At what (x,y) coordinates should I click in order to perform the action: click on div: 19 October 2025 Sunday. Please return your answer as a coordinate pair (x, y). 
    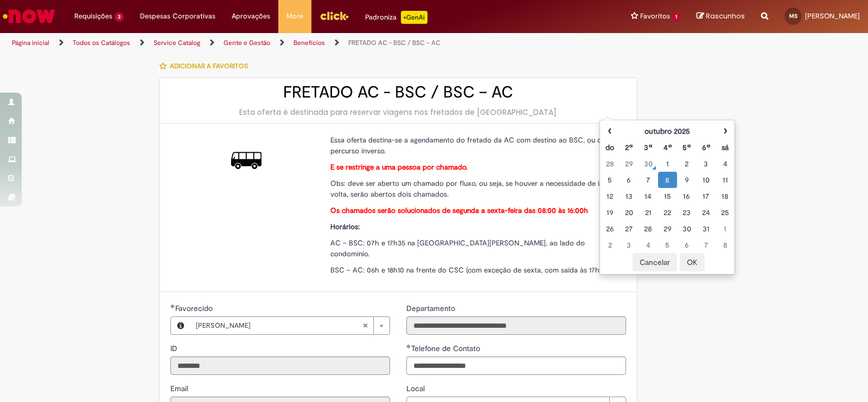
    Looking at the image, I should click on (609, 213).